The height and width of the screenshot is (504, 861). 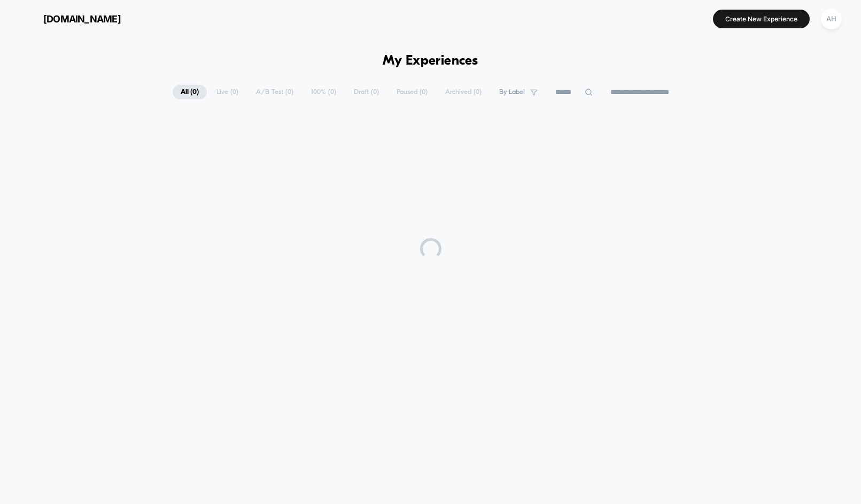 I want to click on h1: My Experiences, so click(x=431, y=61).